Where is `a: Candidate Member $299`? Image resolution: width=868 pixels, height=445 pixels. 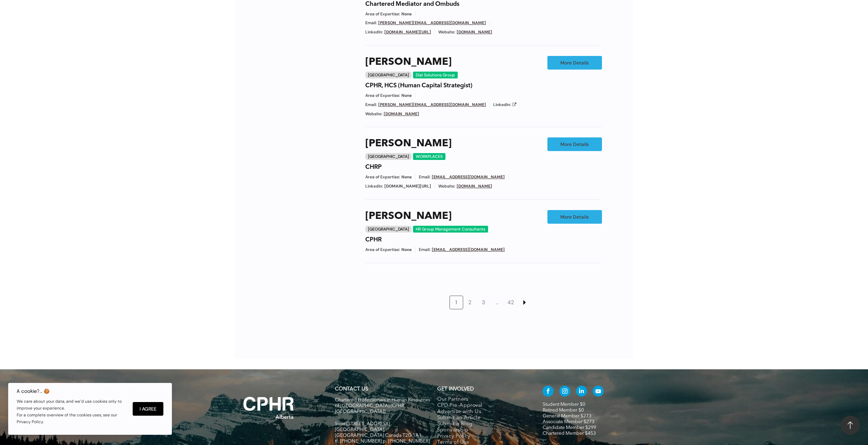
a: Candidate Member $299 is located at coordinates (569, 427).